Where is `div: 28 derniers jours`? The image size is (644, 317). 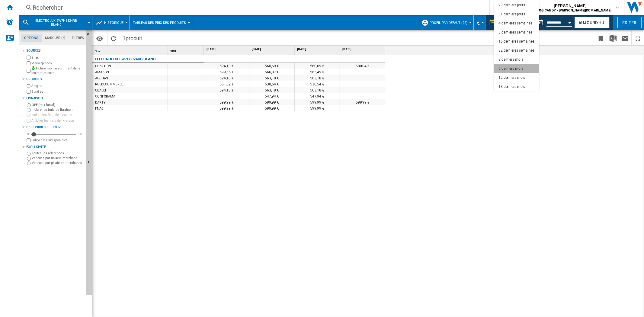
div: 28 derniers jours is located at coordinates (512, 5).